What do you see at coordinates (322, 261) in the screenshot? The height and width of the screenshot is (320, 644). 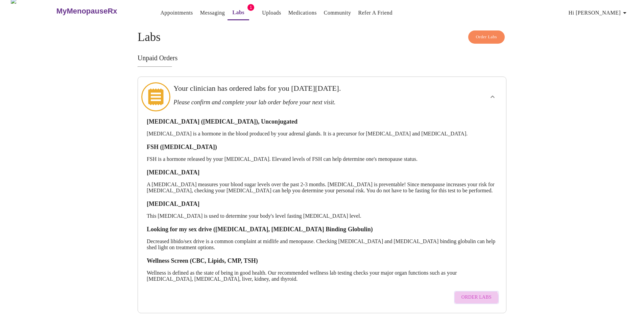 I see `h3: Wellness Screen (CBC, Lipids, CMP, TSH)` at bounding box center [322, 261].